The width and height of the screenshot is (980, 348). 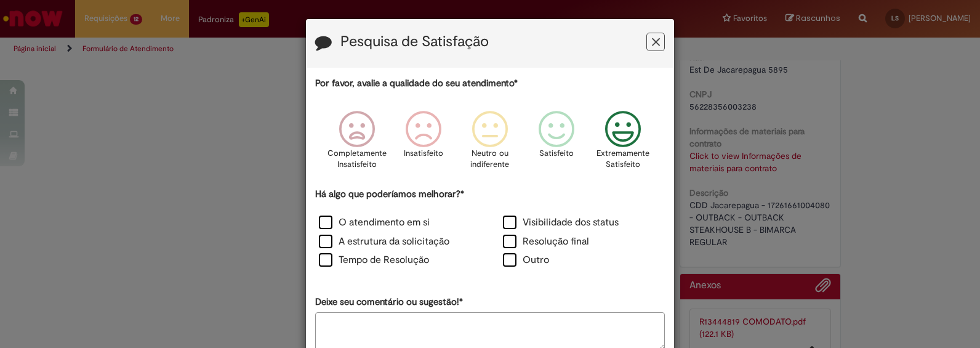 I want to click on p: Extremamente Satisfeito, so click(x=623, y=159).